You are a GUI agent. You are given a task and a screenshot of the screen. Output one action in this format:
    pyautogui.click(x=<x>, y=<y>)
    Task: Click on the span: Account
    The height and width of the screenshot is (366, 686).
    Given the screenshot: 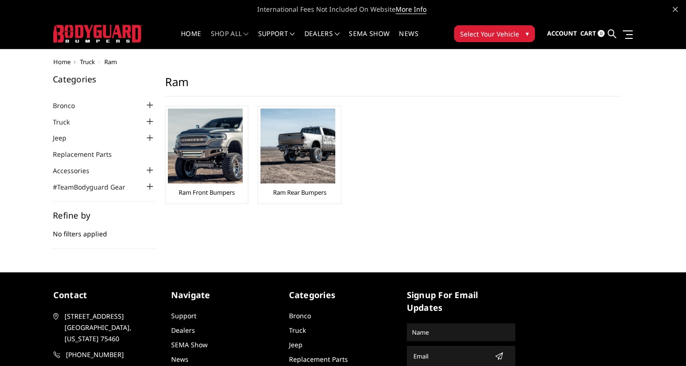 What is the action you would take?
    pyautogui.click(x=562, y=33)
    